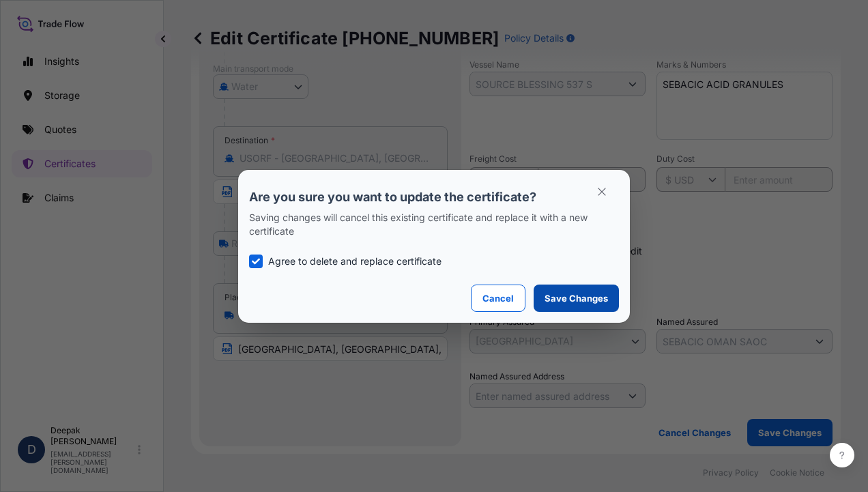 The image size is (868, 492). Describe the element at coordinates (355, 262) in the screenshot. I see `p: Agree to delete and replace certificate` at that location.